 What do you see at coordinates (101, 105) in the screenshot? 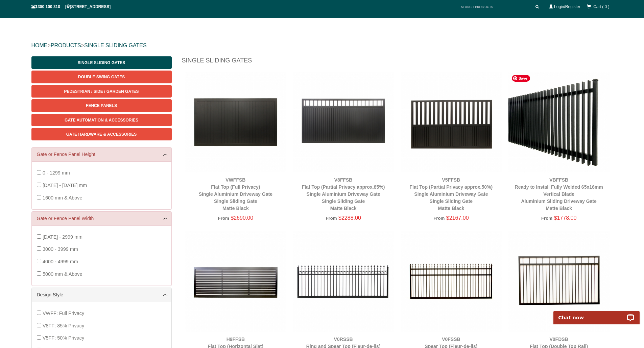
I see `a: Fence Panels` at bounding box center [101, 105].